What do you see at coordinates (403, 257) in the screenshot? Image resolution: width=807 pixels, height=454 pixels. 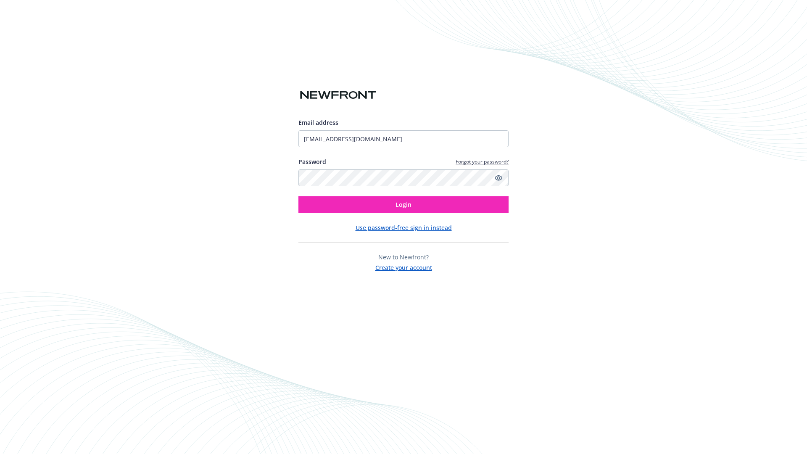 I see `span: New to Newfront?` at bounding box center [403, 257].